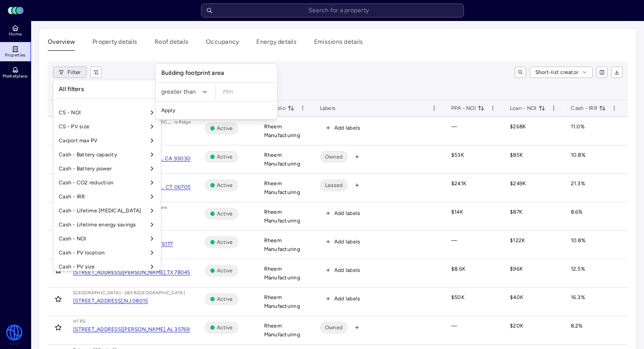  I want to click on div: Cash - NOI, so click(107, 239).